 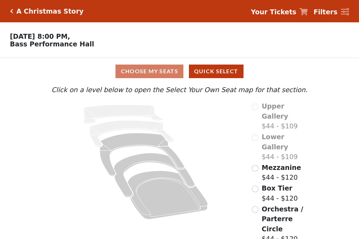 I want to click on h5: A Christmas Story, so click(x=50, y=11).